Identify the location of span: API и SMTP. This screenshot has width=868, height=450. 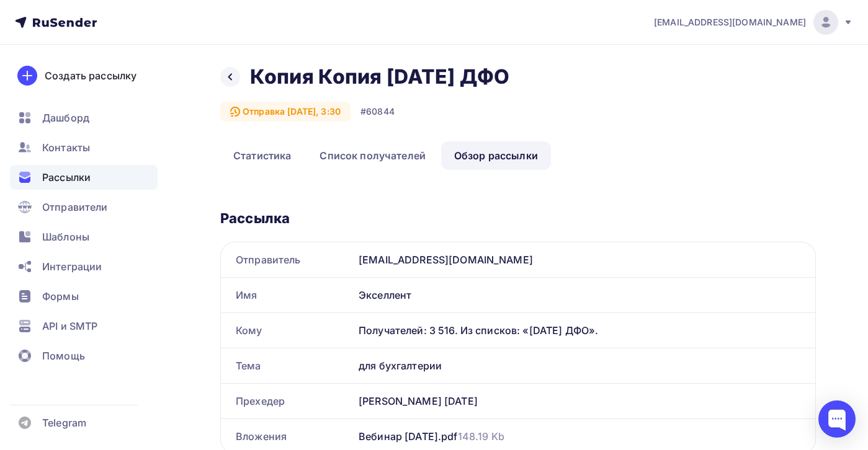
(69, 326).